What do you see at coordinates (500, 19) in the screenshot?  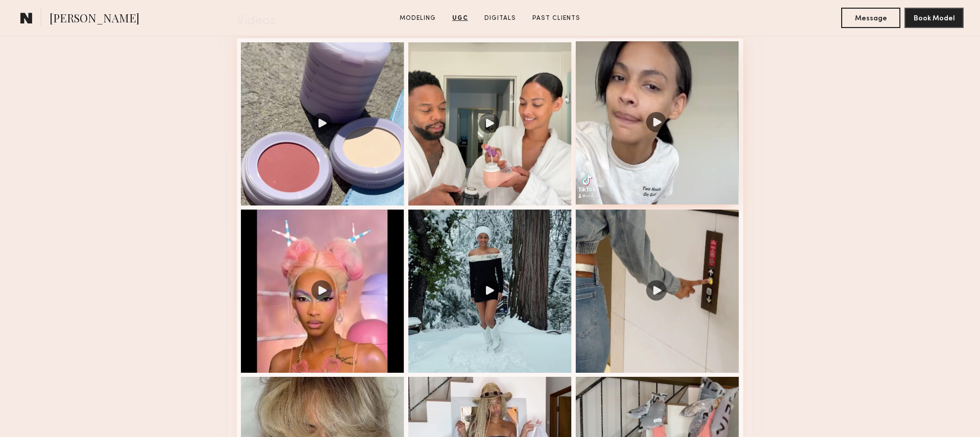 I see `a: Digitals` at bounding box center [500, 19].